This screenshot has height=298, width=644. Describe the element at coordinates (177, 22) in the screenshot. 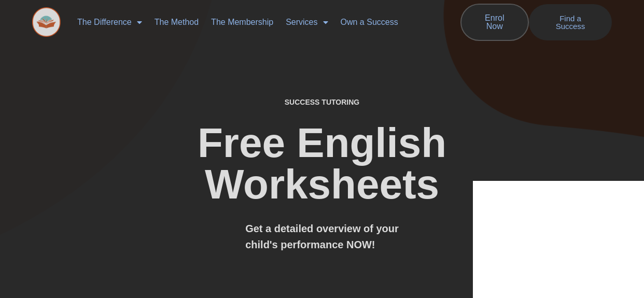

I see `a: The Method` at that location.